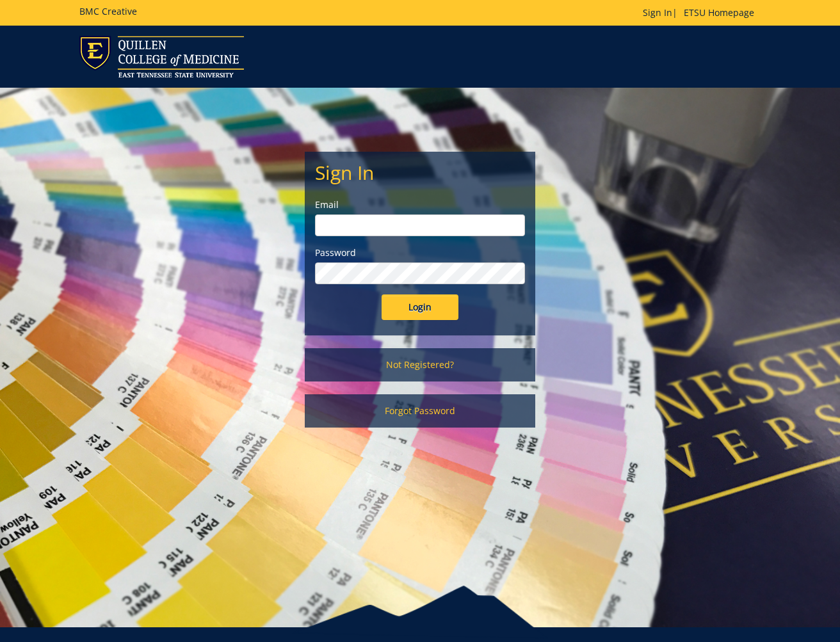 The image size is (840, 642). Describe the element at coordinates (109, 11) in the screenshot. I see `h5: BMC Creative` at that location.